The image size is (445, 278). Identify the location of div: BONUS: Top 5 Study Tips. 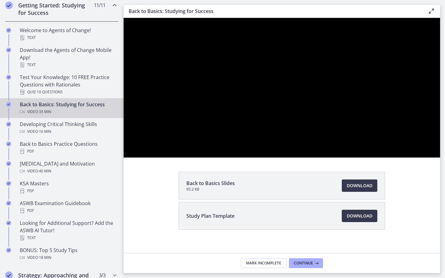
(68, 254).